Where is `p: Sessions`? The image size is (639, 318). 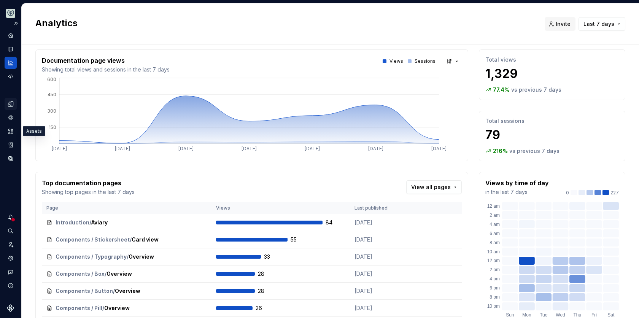 p: Sessions is located at coordinates (425, 61).